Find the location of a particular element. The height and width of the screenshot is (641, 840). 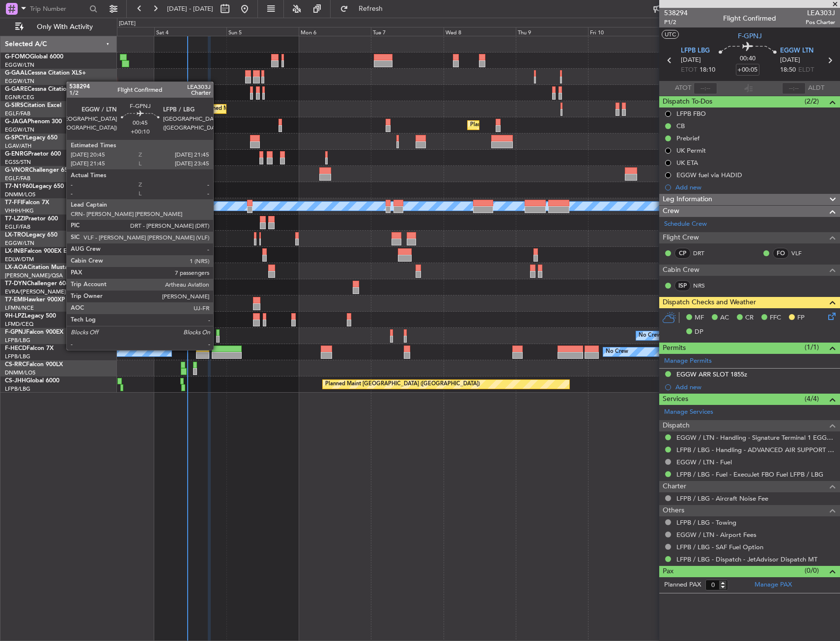

div: Fri 3 is located at coordinates (118, 31).